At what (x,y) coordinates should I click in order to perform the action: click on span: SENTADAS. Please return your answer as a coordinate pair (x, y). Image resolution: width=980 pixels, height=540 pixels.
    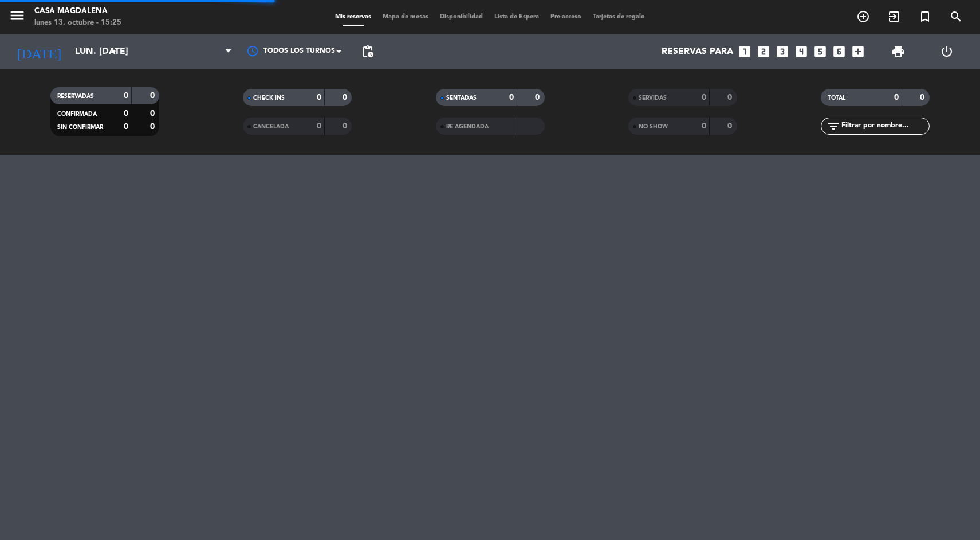
    Looking at the image, I should click on (461, 98).